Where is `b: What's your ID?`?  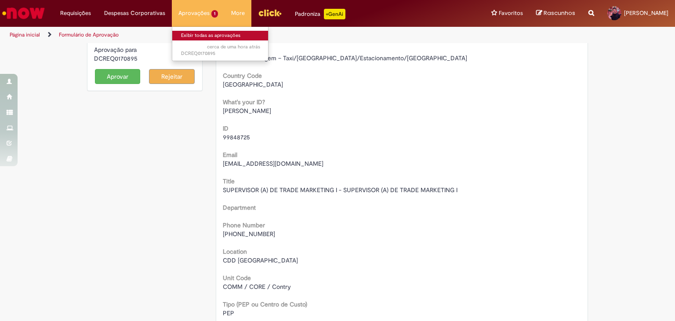
b: What's your ID? is located at coordinates (244, 102).